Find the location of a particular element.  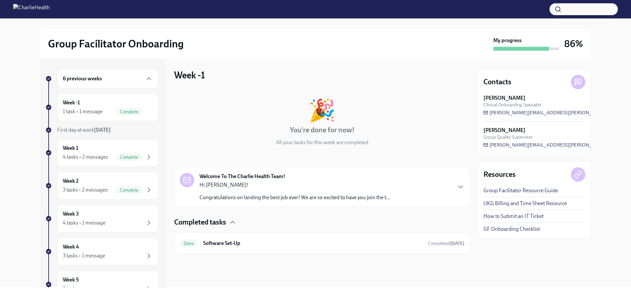

span: First day at work is located at coordinates (84, 130).